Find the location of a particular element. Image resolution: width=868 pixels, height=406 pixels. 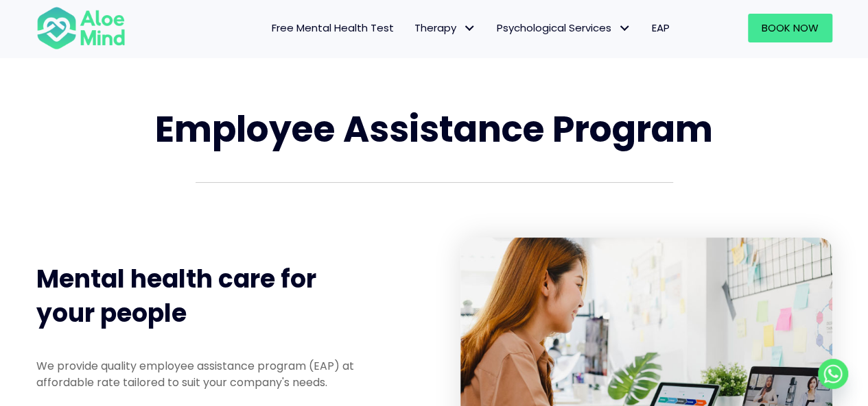

img: Aloe mind Logo is located at coordinates (81, 28).